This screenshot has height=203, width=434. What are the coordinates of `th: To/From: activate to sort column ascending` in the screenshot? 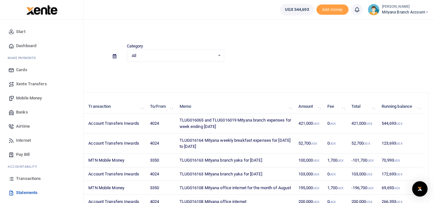 It's located at (161, 107).